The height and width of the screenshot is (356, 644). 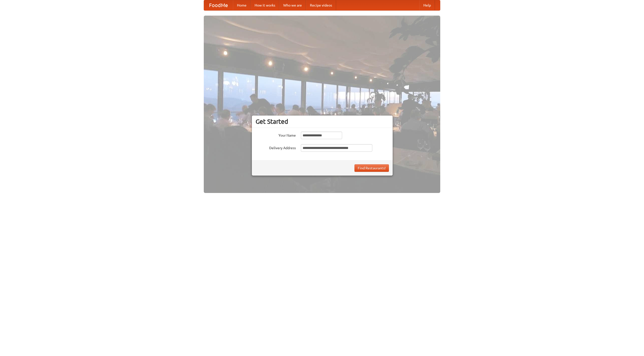 What do you see at coordinates (427, 5) in the screenshot?
I see `a: Help` at bounding box center [427, 5].